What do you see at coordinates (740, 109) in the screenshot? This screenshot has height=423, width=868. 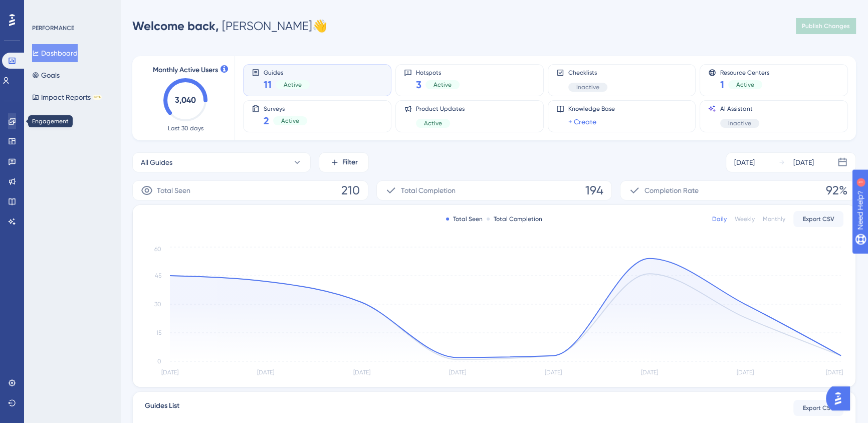 I see `span: AI Assistant` at bounding box center [740, 109].